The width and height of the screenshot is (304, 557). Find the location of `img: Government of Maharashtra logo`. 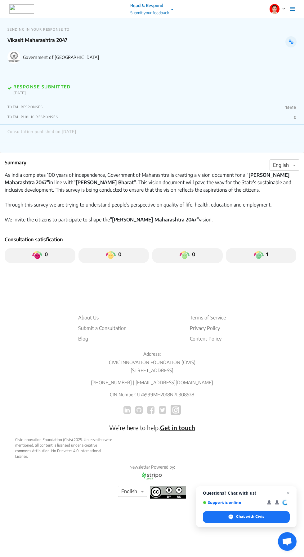

img: Government of Maharashtra logo is located at coordinates (14, 57).